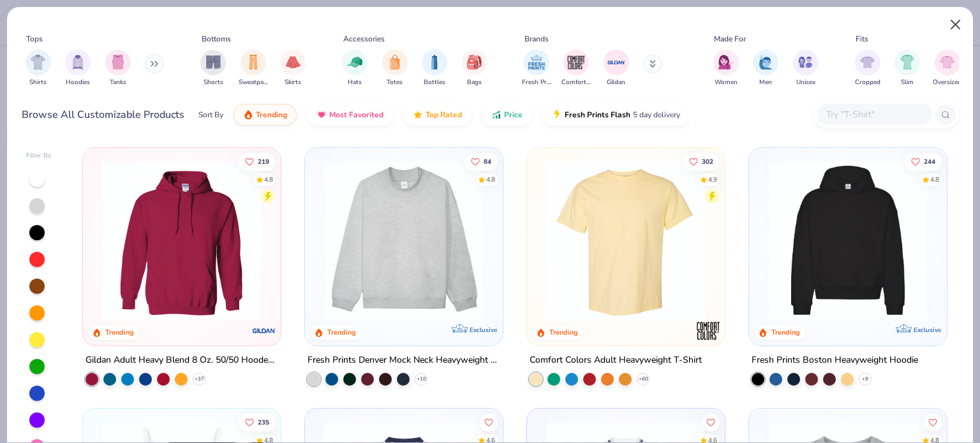  What do you see at coordinates (182, 360) in the screenshot?
I see `div: Gildan Adult Heavy Blend 8 Oz. 50/50 Hooded Sweatshirt` at bounding box center [182, 360].